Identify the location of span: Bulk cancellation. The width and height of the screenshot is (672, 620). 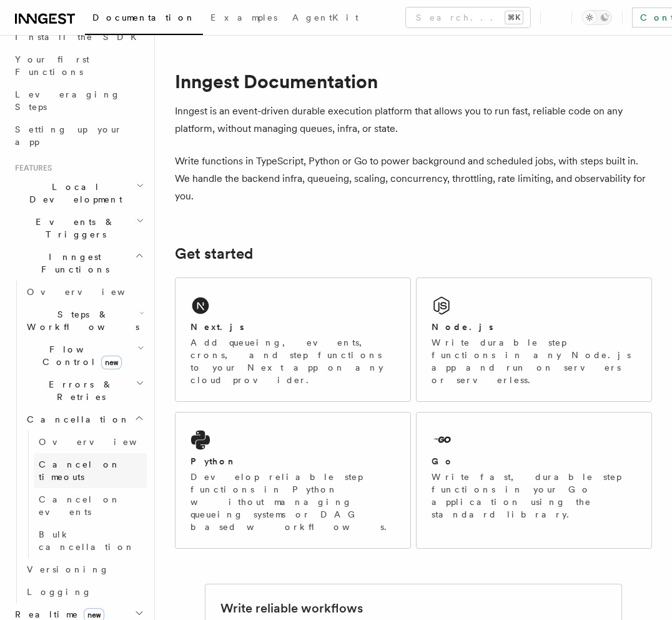
(87, 540).